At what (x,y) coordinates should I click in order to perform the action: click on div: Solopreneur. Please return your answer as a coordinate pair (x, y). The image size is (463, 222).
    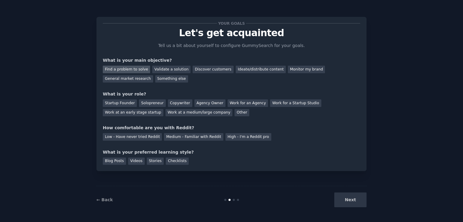
    Looking at the image, I should click on (152, 103).